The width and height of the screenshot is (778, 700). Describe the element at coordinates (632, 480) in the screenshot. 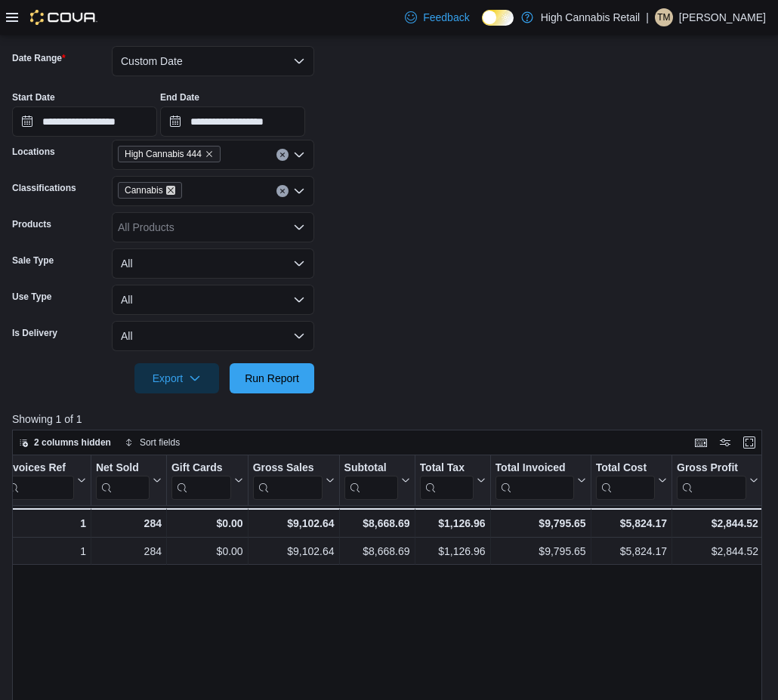

I see `button: Total Cost` at that location.